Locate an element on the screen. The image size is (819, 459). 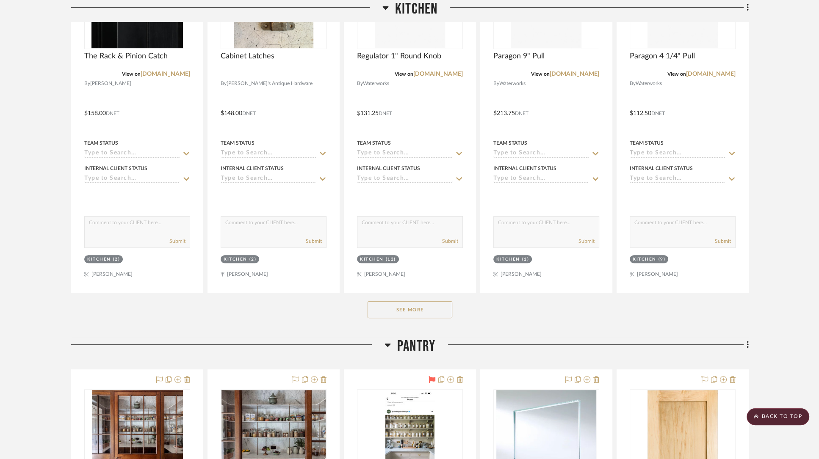
scroll-to-top-button: BACK TO TOP is located at coordinates (778, 417).